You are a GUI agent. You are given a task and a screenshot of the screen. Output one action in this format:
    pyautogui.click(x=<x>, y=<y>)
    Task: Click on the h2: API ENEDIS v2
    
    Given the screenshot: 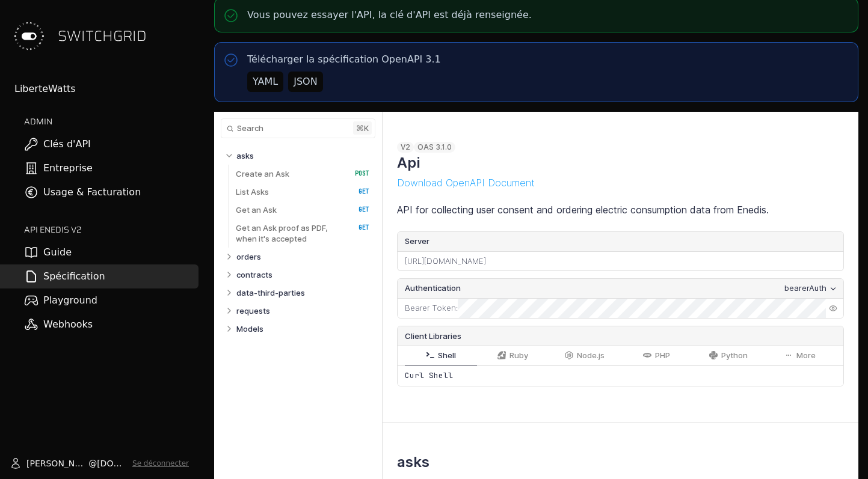 What is the action you would take?
    pyautogui.click(x=111, y=230)
    